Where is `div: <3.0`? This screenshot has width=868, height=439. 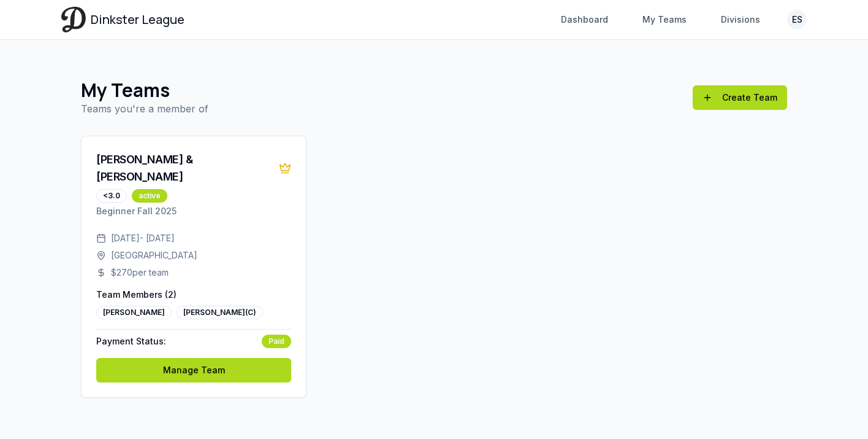 div: <3.0 is located at coordinates (112, 196).